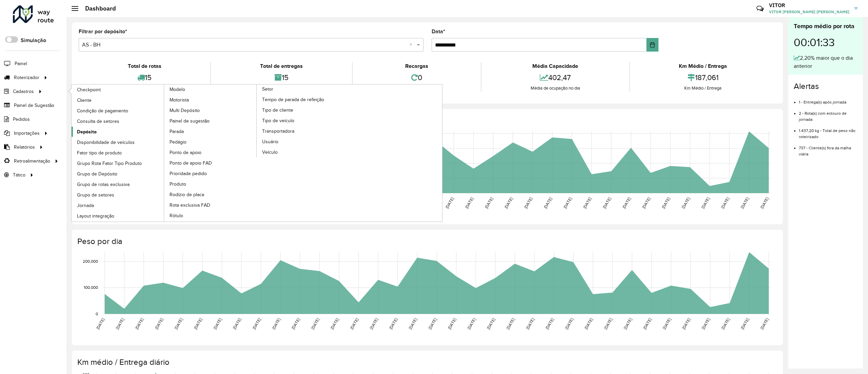  What do you see at coordinates (556, 66) in the screenshot?
I see `div: Média Capacidade` at bounding box center [556, 66].